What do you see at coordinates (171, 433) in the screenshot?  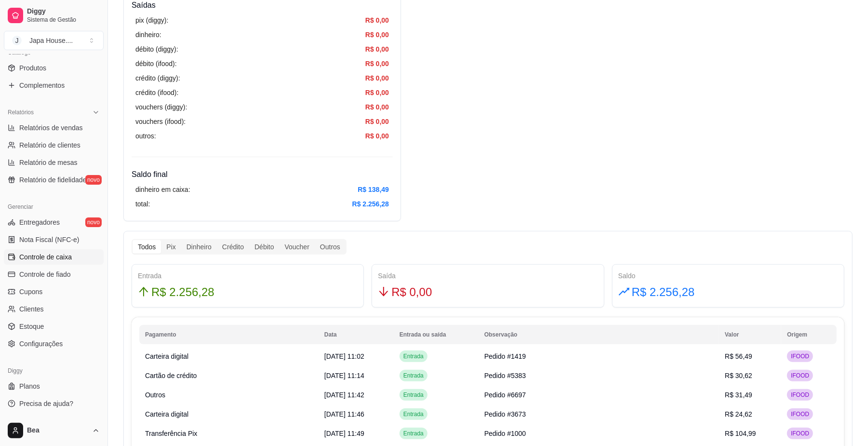 I see `span: Transferência Pix` at bounding box center [171, 433].